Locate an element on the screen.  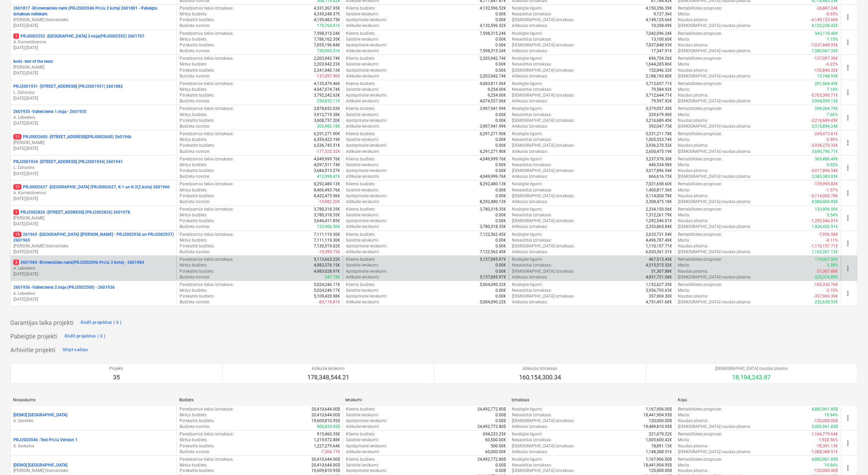
p: 2,203,942.23€ is located at coordinates (327, 64).